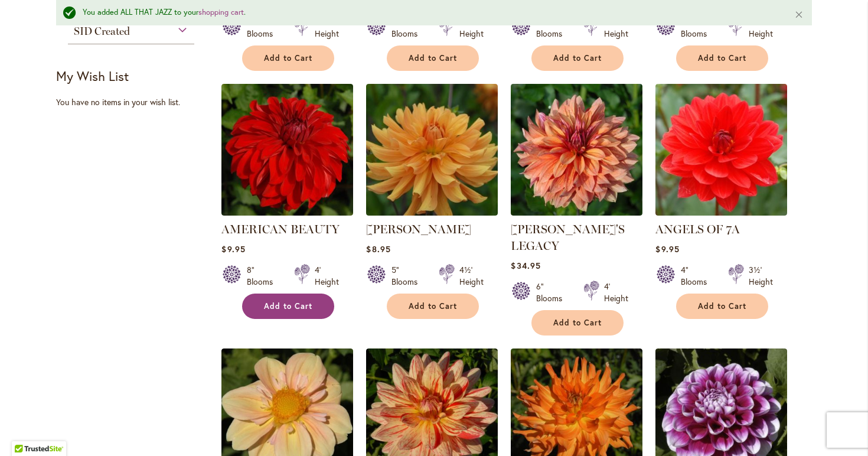 The height and width of the screenshot is (456, 868). Describe the element at coordinates (552, 293) in the screenshot. I see `div: 6" Blooms` at that location.